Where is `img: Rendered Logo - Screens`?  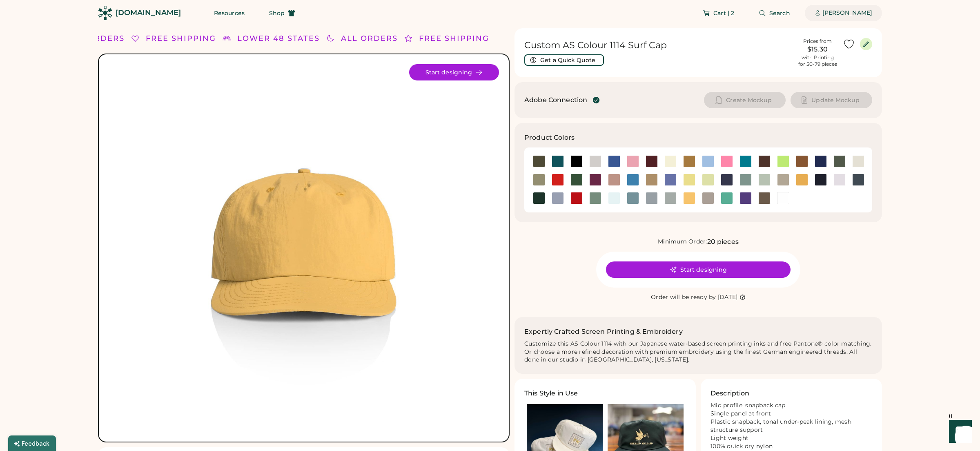 img: Rendered Logo - Screens is located at coordinates (105, 12).